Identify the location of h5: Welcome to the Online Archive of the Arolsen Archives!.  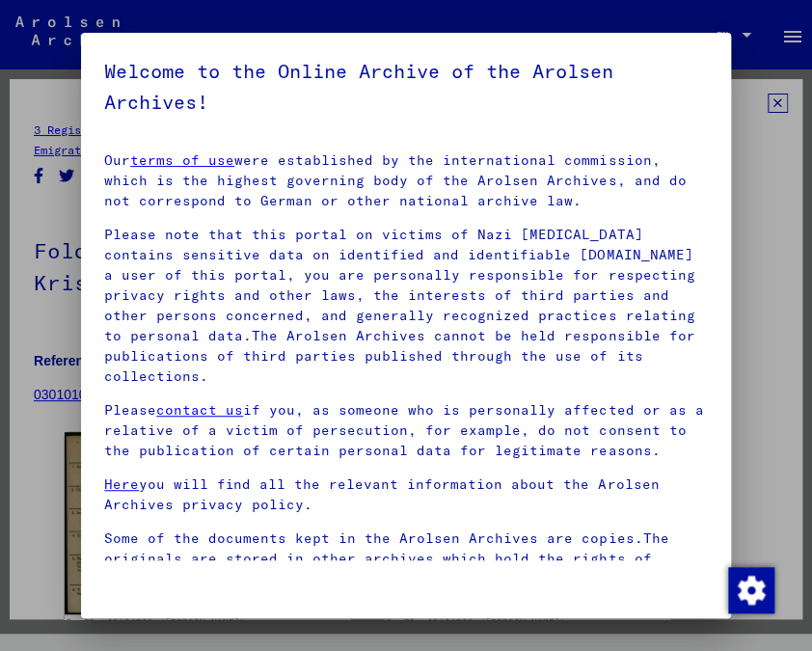
(406, 86).